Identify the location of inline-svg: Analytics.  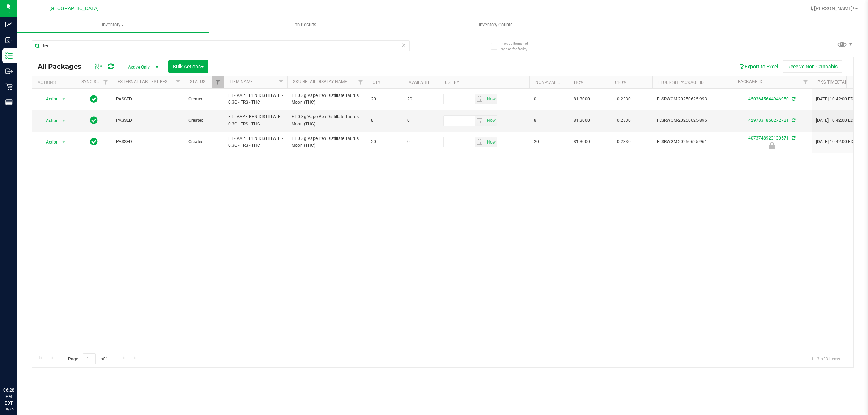
(9, 24).